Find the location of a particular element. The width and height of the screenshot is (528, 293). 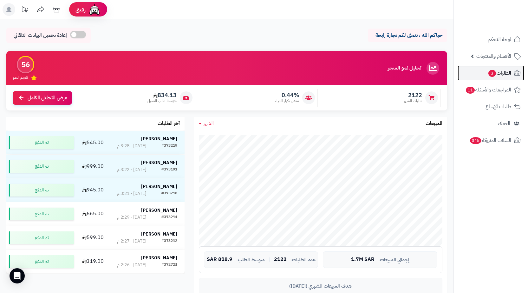

span: المراجعات والأسئلة is located at coordinates (488, 90).